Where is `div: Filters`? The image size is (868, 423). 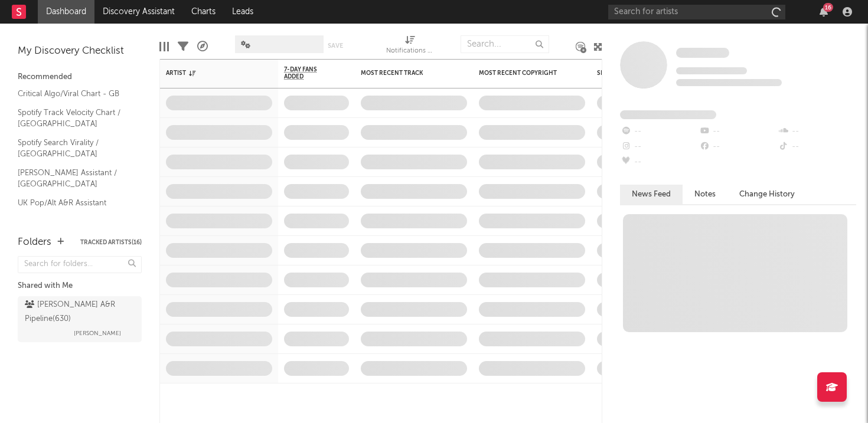 div: Filters is located at coordinates (183, 47).